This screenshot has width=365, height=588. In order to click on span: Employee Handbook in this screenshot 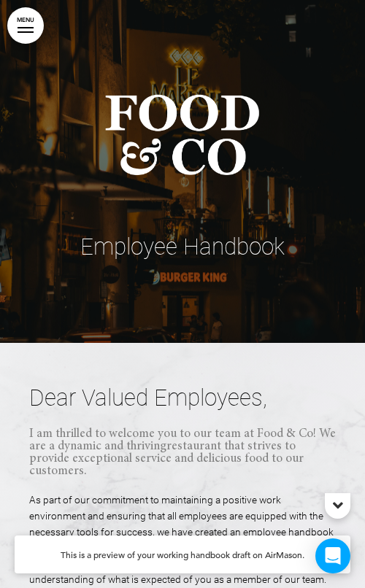, I will do `click(182, 246)`.